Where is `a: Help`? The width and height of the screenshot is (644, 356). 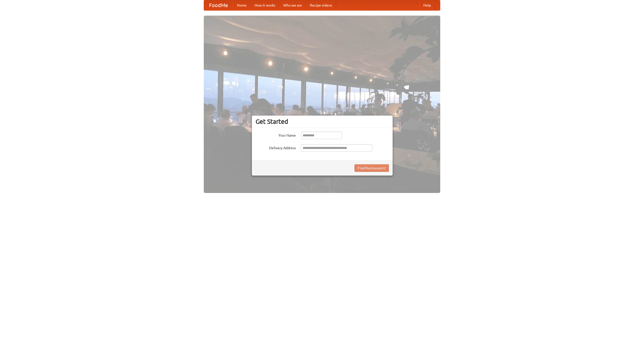
a: Help is located at coordinates (427, 5).